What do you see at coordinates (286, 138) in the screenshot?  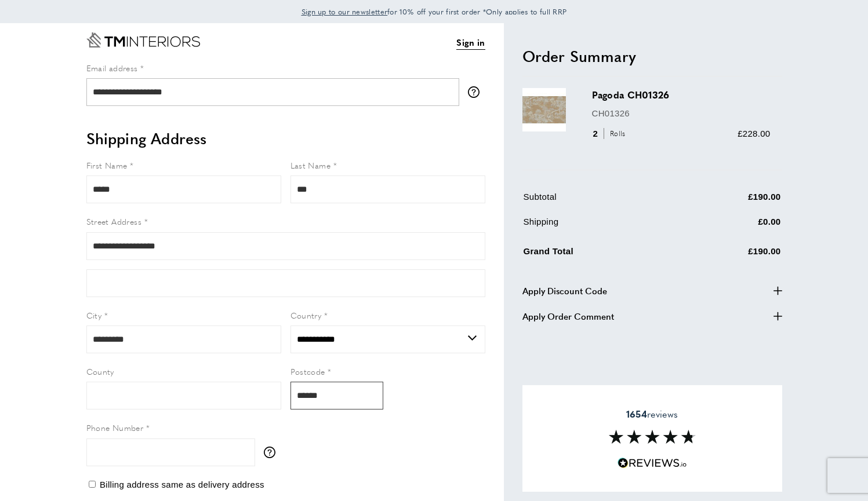 I see `h2: Shipping Address` at bounding box center [286, 138].